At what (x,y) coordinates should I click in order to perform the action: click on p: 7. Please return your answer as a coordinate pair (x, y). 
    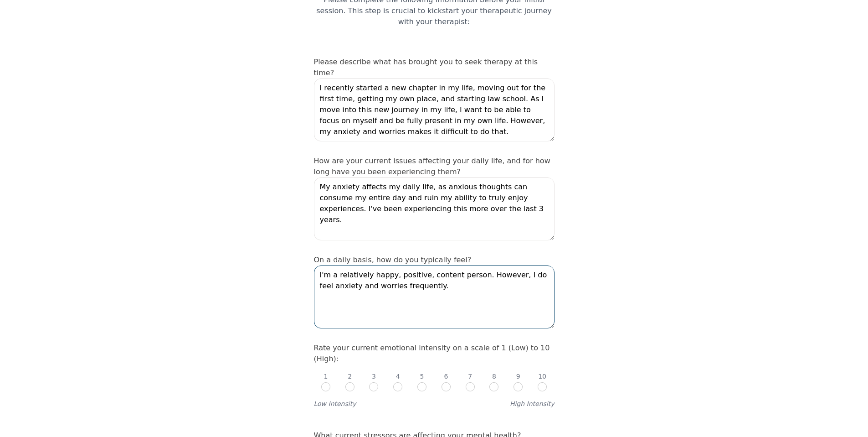
    Looking at the image, I should click on (470, 376).